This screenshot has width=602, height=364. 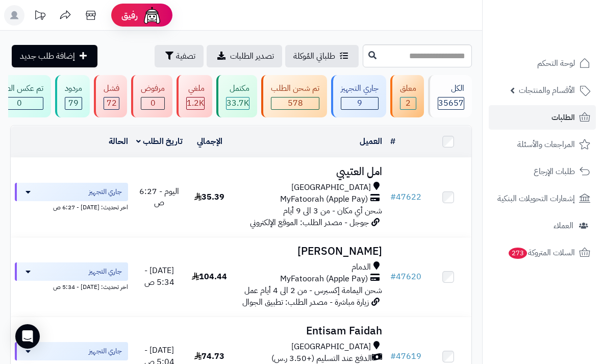 I want to click on a: #47620, so click(x=405, y=277).